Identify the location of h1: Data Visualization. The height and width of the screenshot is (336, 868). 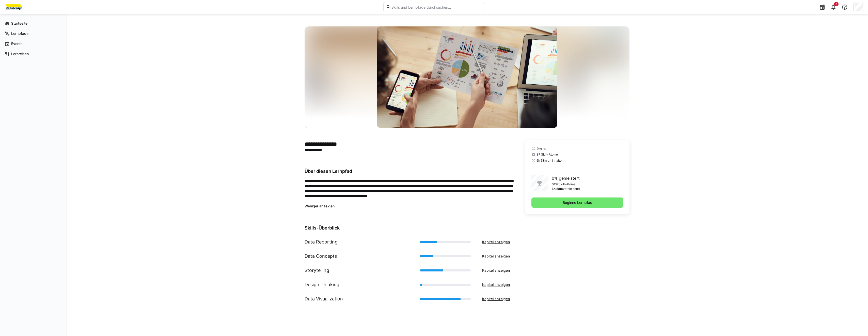
(323, 299).